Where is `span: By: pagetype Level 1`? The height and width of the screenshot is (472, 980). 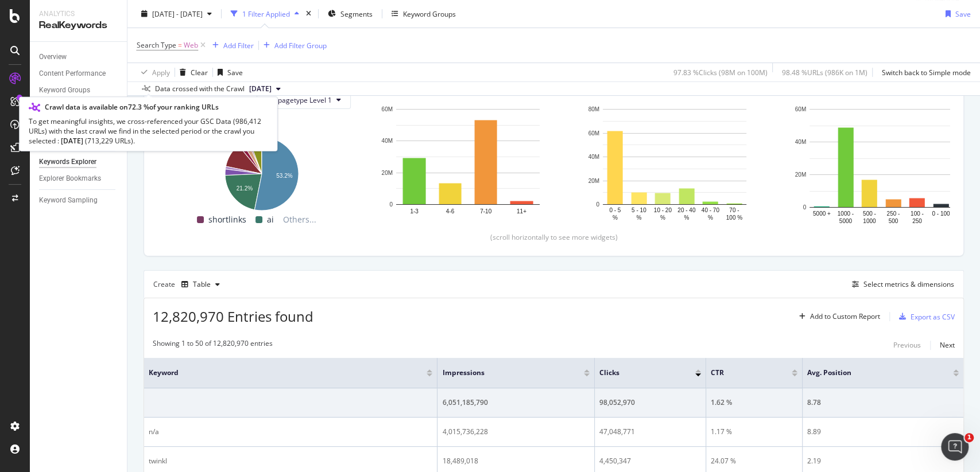 span: By: pagetype Level 1 is located at coordinates (299, 100).